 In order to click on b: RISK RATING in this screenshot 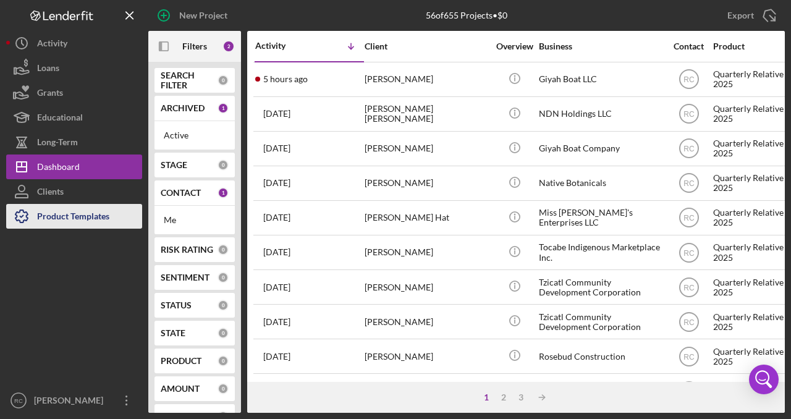, I will do `click(187, 250)`.